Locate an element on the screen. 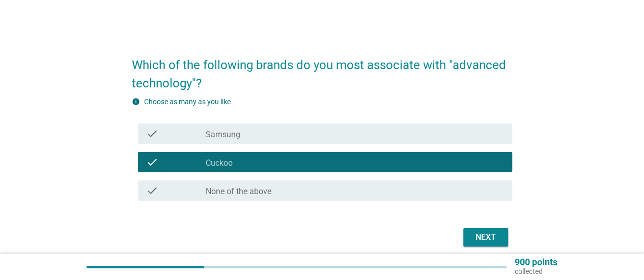 This screenshot has height=280, width=644. button: Next is located at coordinates (485, 237).